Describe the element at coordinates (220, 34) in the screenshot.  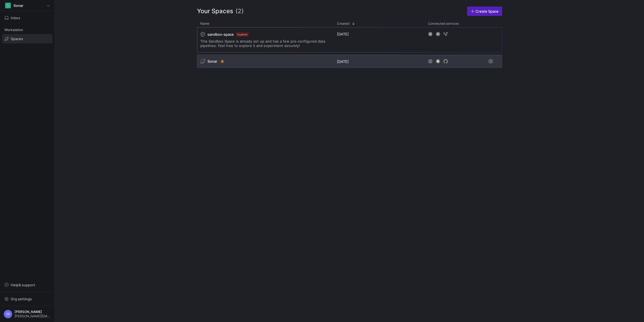
I see `span: sandbox-space` at that location.